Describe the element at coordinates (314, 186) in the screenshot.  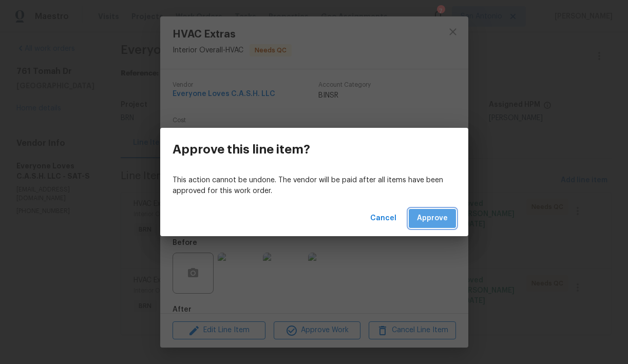
I see `p: This action cannot be undone. The vendor will be paid after all items have been approved for this...` at that location.